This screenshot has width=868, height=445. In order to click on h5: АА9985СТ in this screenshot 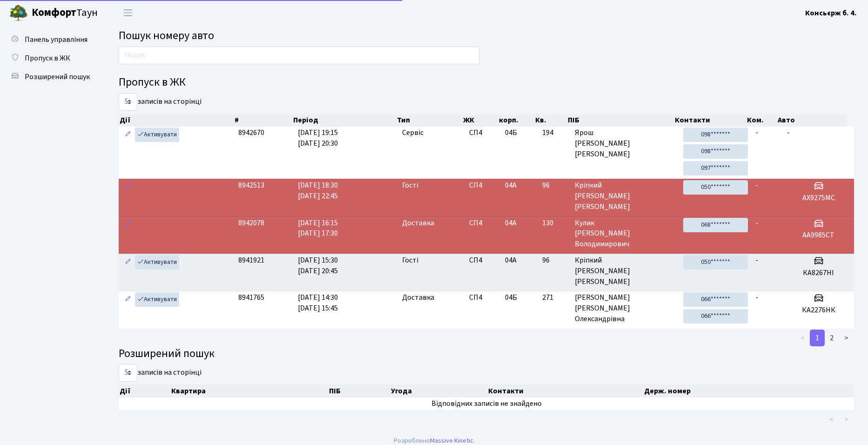, I will do `click(819, 235)`.